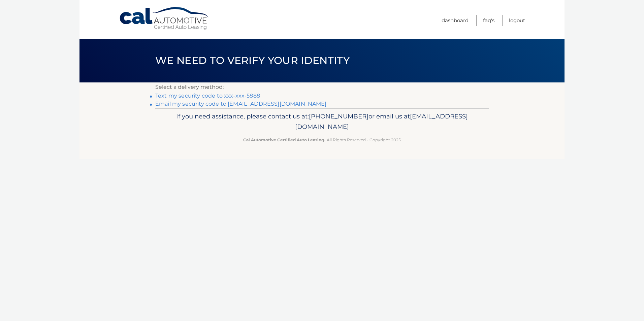  What do you see at coordinates (517, 20) in the screenshot?
I see `a: Logout` at bounding box center [517, 20].